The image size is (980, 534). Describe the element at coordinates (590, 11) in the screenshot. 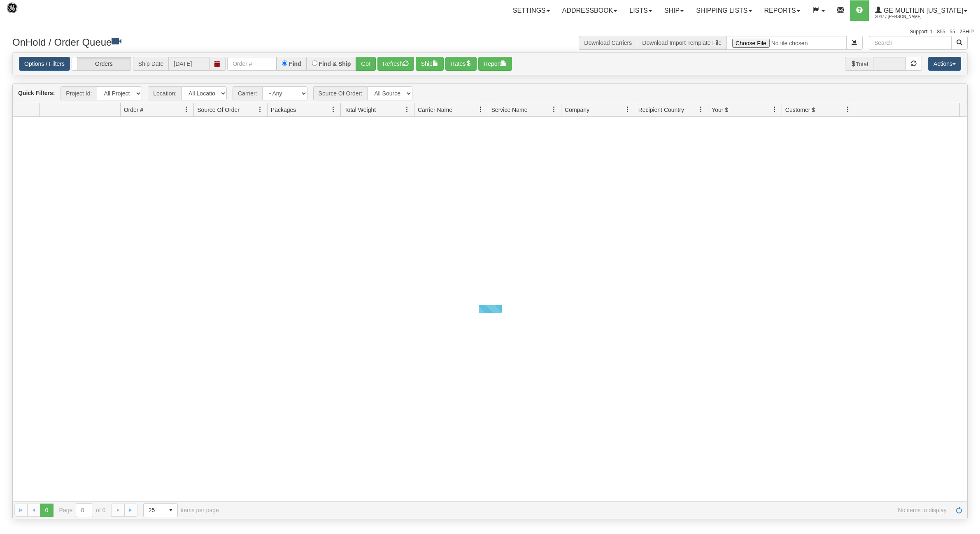

I see `a: Addressbook` at that location.